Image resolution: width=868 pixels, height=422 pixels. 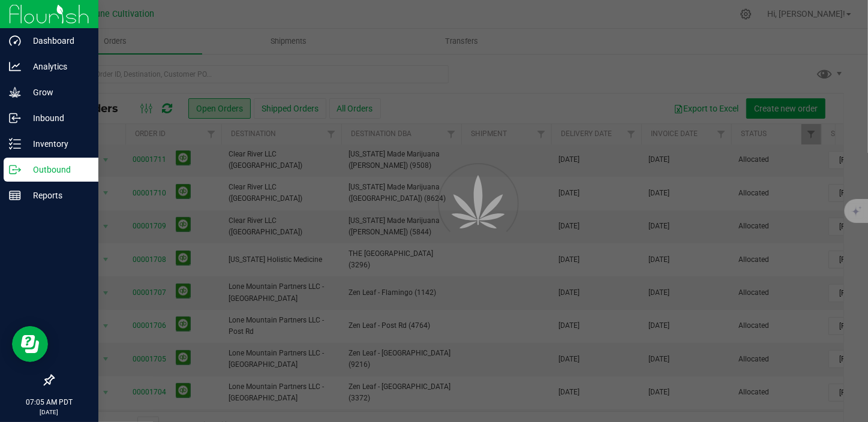 What do you see at coordinates (57, 144) in the screenshot?
I see `p: Inventory` at bounding box center [57, 144].